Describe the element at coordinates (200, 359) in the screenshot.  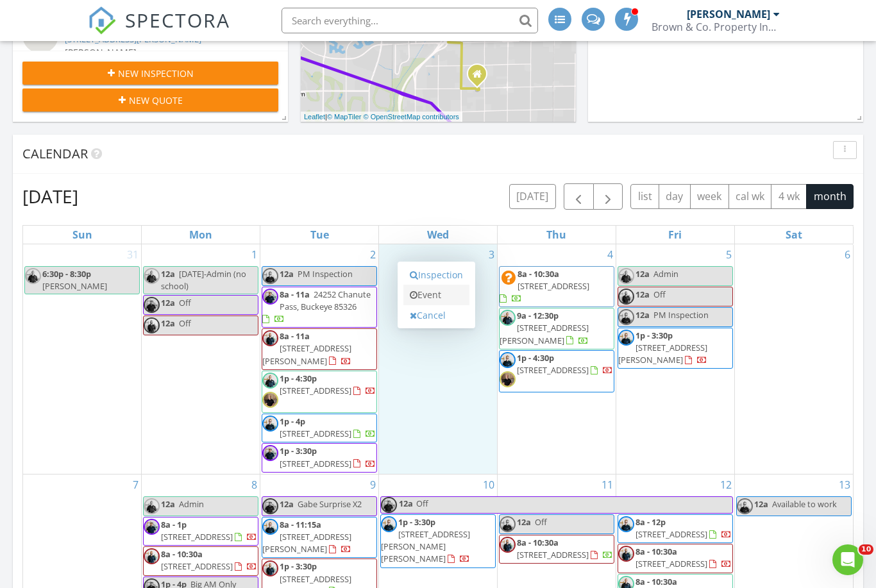
I see `td: Go to September 1, 2025` at that location.